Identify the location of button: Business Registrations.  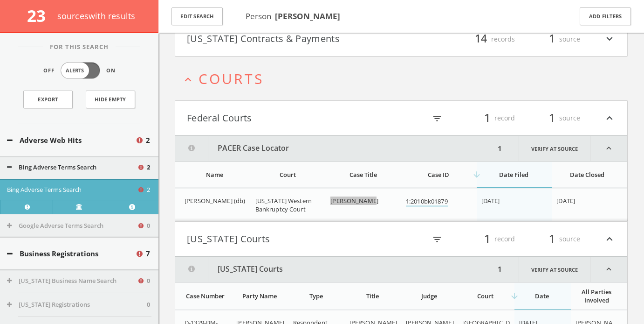
(71, 253).